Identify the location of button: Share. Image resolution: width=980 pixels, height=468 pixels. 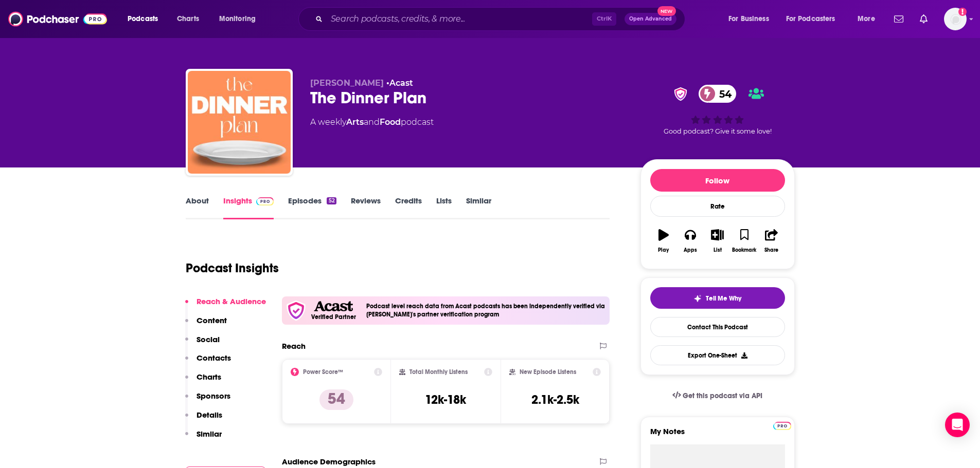
(771, 241).